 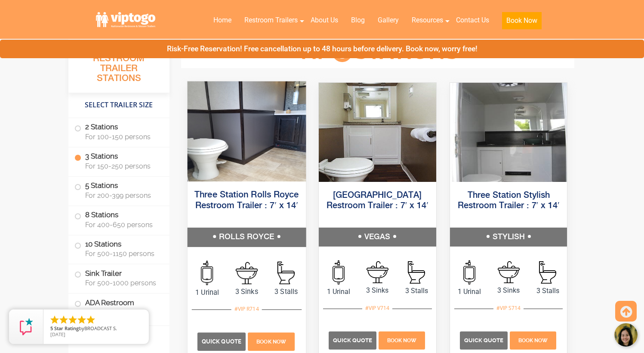 What do you see at coordinates (271, 20) in the screenshot?
I see `a: Restroom Trailers` at bounding box center [271, 20].